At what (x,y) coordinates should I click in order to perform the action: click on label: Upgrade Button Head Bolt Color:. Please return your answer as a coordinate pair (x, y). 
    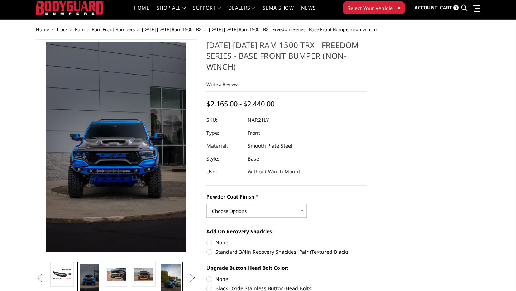
    Looking at the image, I should click on (287, 268).